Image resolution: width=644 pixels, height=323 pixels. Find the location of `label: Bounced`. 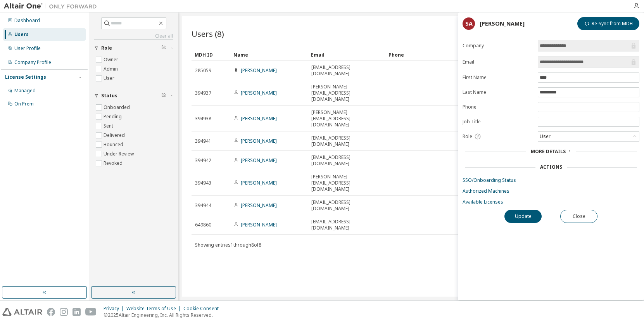

label: Bounced is located at coordinates (114, 145).